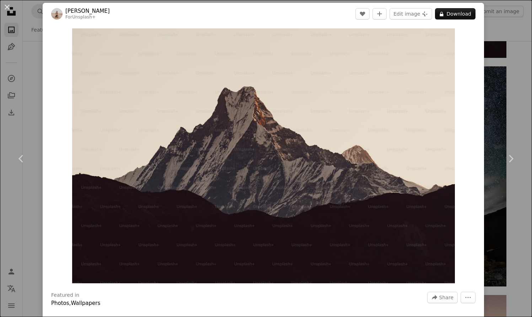 The height and width of the screenshot is (317, 532). Describe the element at coordinates (511, 159) in the screenshot. I see `a: Next` at that location.